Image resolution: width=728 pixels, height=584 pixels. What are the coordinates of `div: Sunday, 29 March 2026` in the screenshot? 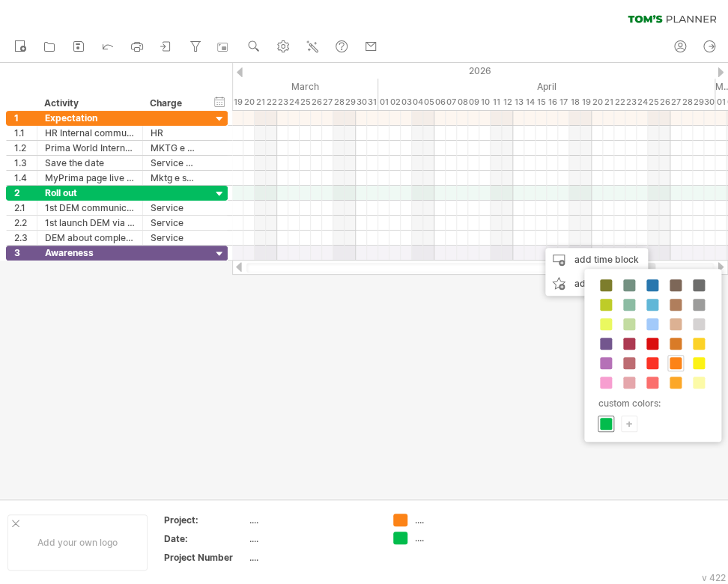 It's located at (350, 102).